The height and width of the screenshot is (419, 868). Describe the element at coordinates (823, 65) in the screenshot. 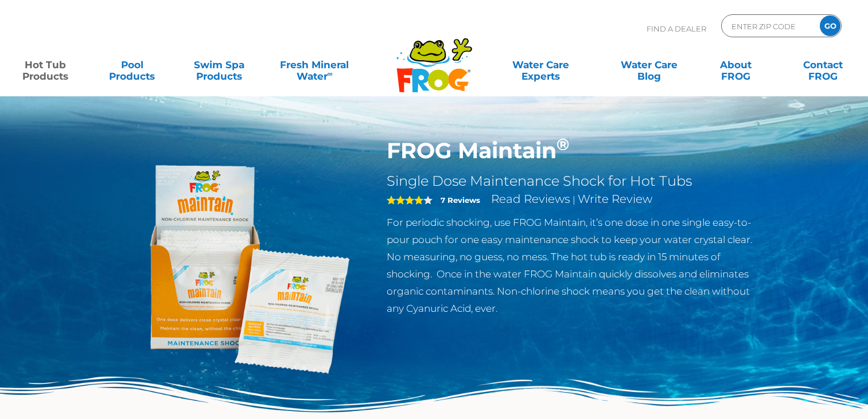

I see `a: ContactFROG` at that location.